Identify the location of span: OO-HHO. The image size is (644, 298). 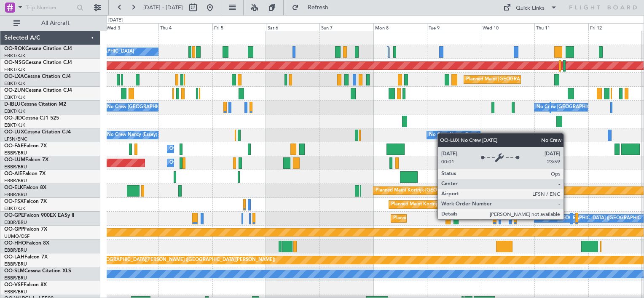
(15, 243).